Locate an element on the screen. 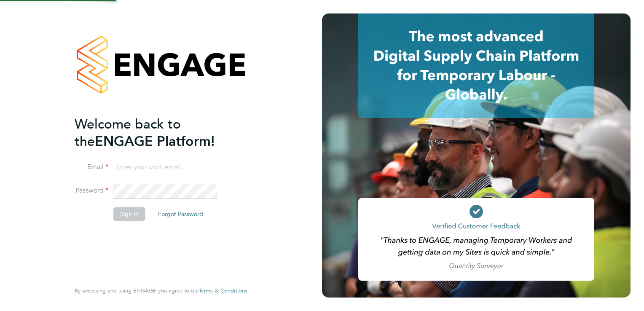 This screenshot has height=311, width=644. span: Terms & Conditions is located at coordinates (223, 290).